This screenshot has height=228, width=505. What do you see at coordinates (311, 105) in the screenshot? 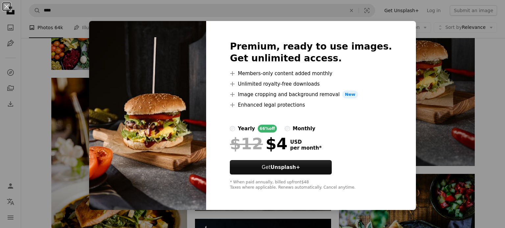
I see `li: Enhanced legal protections` at bounding box center [311, 105].